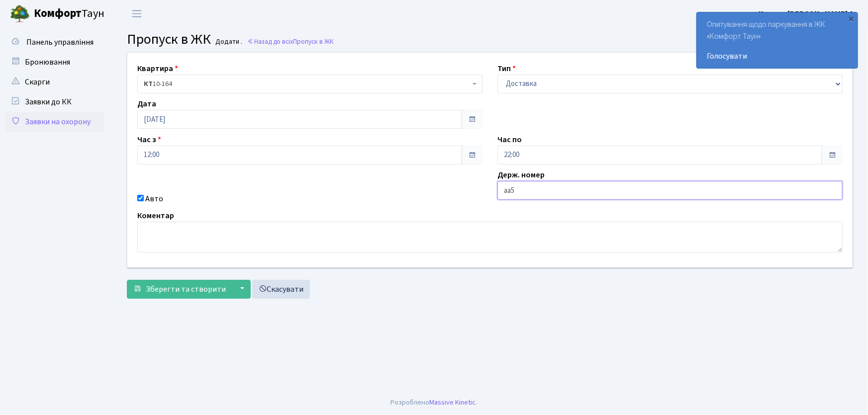 This screenshot has width=868, height=415. Describe the element at coordinates (509, 140) in the screenshot. I see `label: Час по` at that location.